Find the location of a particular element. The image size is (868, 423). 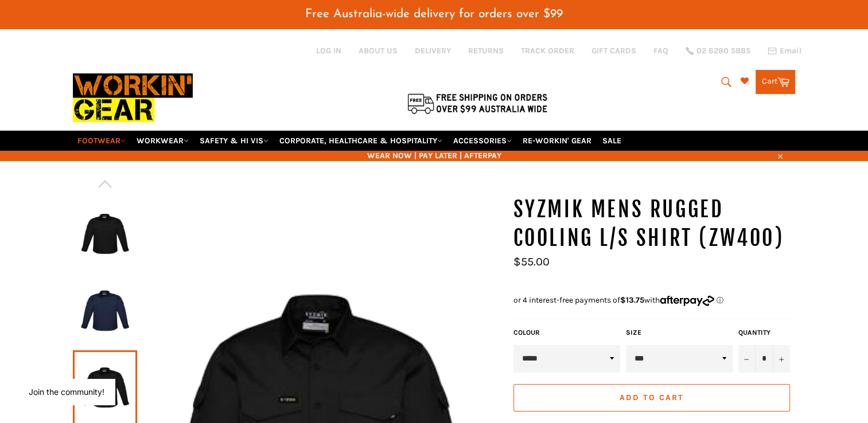

span: Free Australia-wide delivery for orders over $99 is located at coordinates (433, 14).